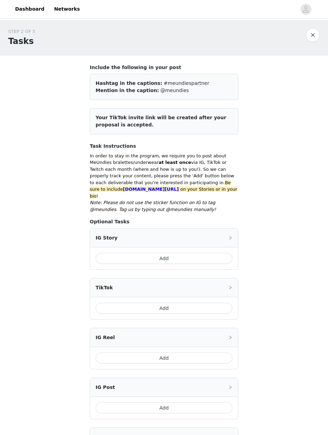  I want to click on h4: Task Instructions, so click(164, 146).